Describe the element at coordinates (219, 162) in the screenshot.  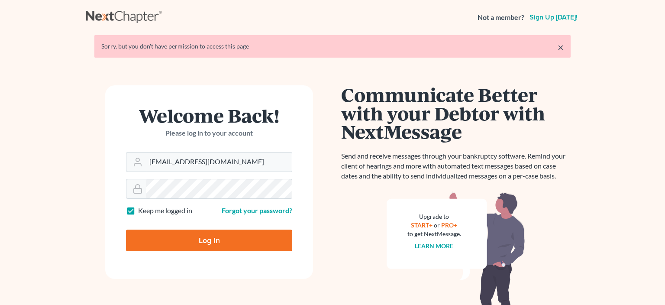
I see `input: Email Address` at that location.